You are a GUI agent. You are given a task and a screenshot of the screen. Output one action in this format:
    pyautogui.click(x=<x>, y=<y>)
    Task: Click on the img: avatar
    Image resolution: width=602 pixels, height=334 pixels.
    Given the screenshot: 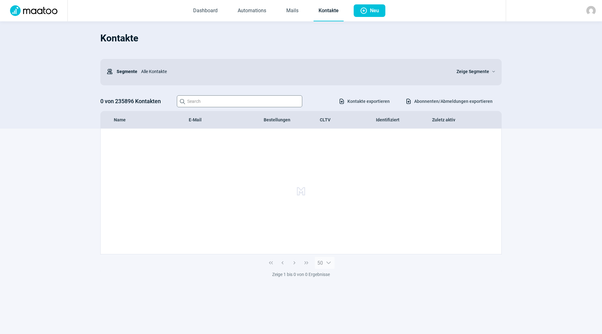 What is the action you would take?
    pyautogui.click(x=591, y=11)
    